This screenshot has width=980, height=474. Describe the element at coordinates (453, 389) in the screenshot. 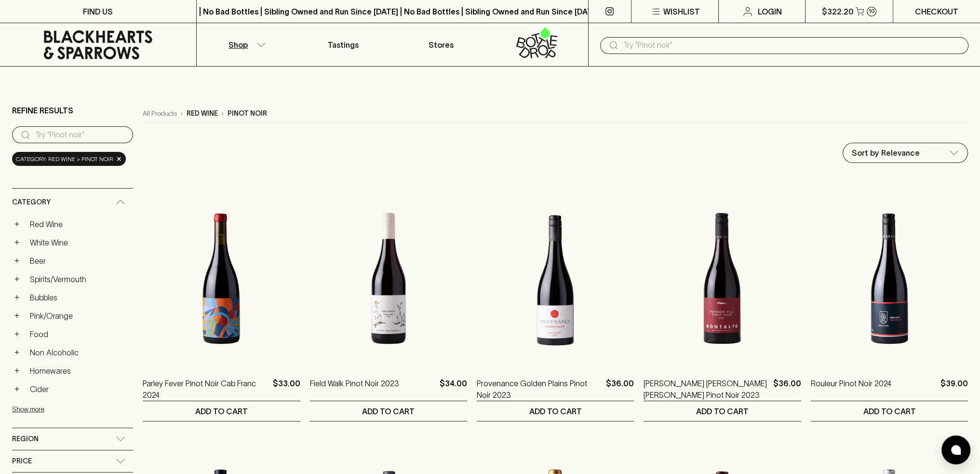

I see `p: $34.00` at that location.